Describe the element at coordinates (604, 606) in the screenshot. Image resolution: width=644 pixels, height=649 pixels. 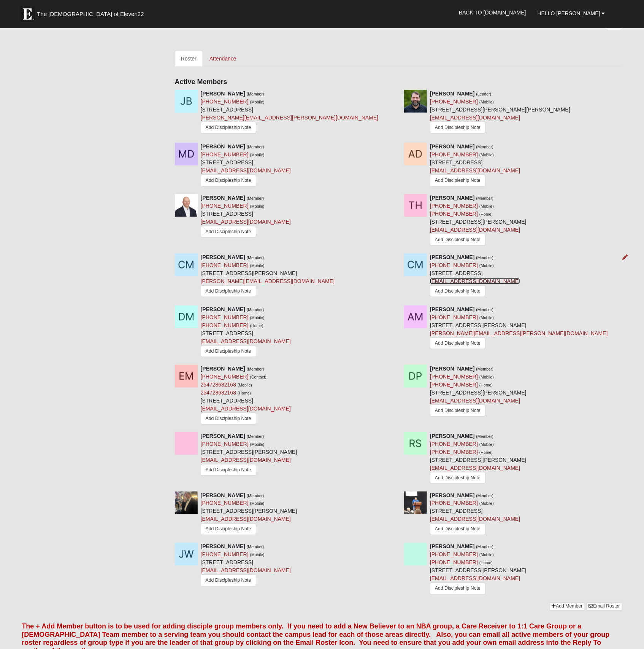
I see `a: Email Roster` at that location.